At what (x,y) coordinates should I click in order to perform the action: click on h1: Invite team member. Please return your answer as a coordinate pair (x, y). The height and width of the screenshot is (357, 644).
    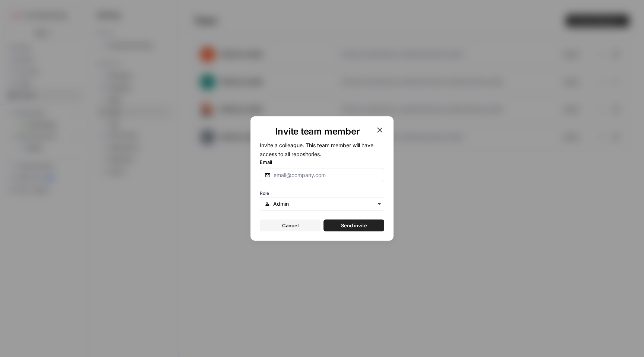
    Looking at the image, I should click on (318, 132).